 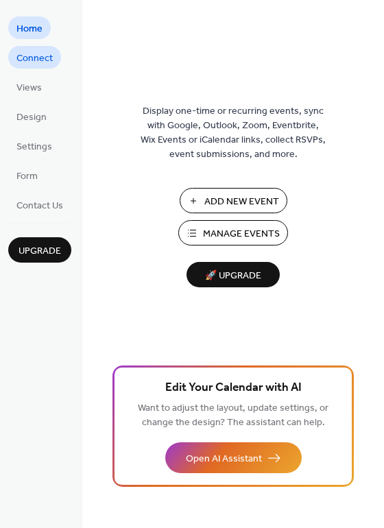 What do you see at coordinates (27, 175) in the screenshot?
I see `a: Form` at bounding box center [27, 175].